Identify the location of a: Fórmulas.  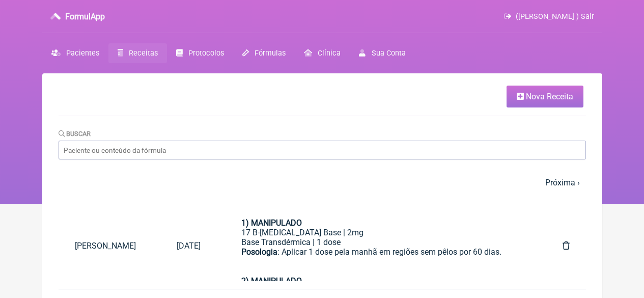
(264, 53).